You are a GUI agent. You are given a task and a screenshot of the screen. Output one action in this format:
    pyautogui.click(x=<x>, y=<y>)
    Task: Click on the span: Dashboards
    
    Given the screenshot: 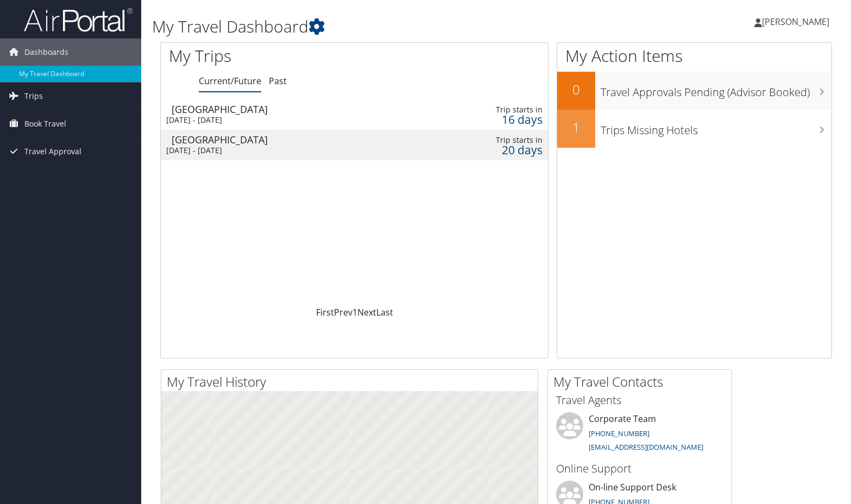 What is the action you would take?
    pyautogui.click(x=46, y=52)
    